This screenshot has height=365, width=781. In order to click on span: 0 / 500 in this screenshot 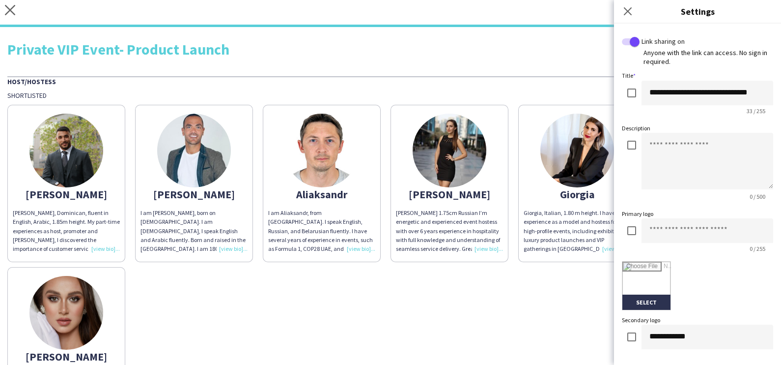, I will do `click(758, 196)`.